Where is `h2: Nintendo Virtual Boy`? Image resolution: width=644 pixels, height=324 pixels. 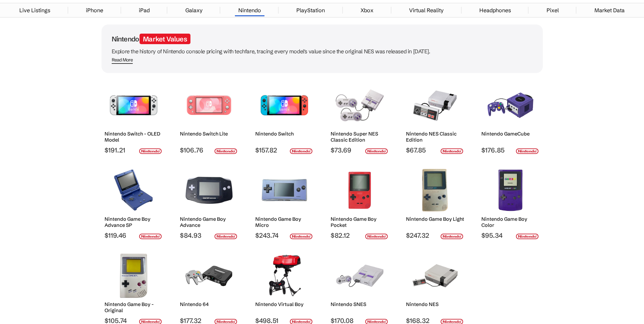 h2: Nintendo Virtual Boy is located at coordinates (284, 304).